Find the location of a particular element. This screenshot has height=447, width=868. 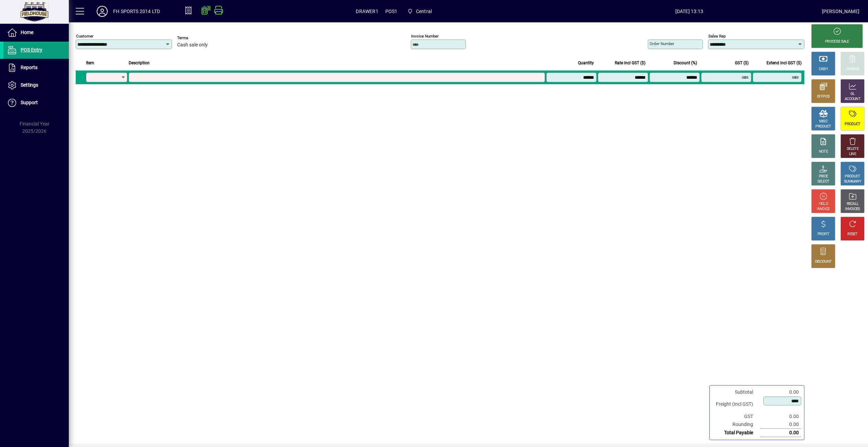

span: GST ($) is located at coordinates (742, 63).